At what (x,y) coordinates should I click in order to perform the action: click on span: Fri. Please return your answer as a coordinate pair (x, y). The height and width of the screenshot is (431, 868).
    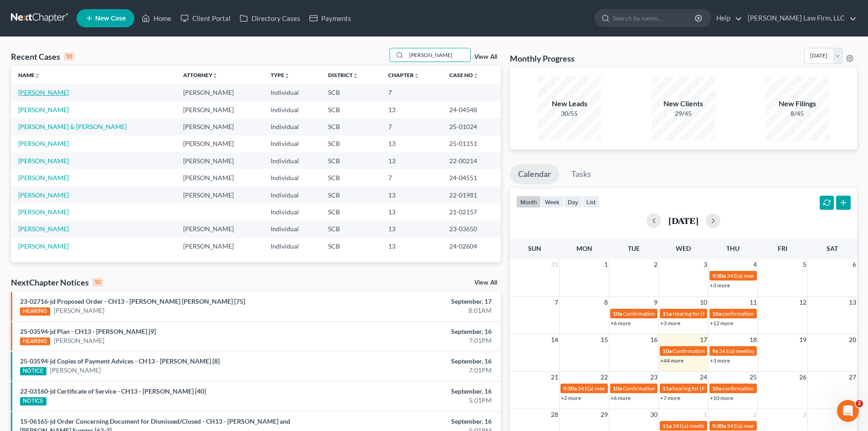
    Looking at the image, I should click on (783, 248).